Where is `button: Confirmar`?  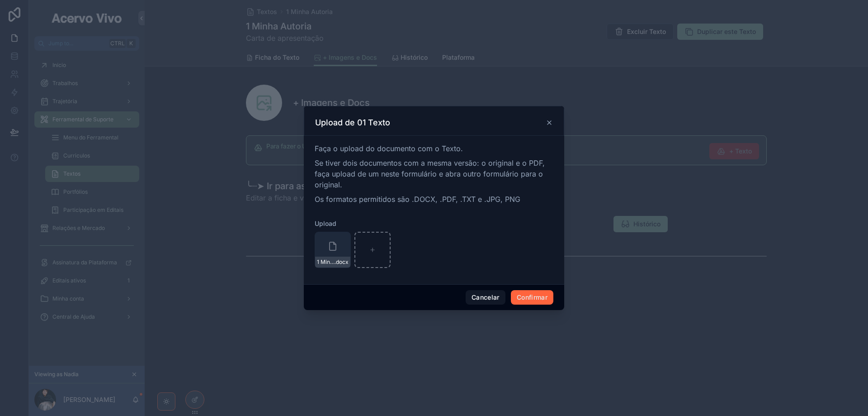
button: Confirmar is located at coordinates (532, 297).